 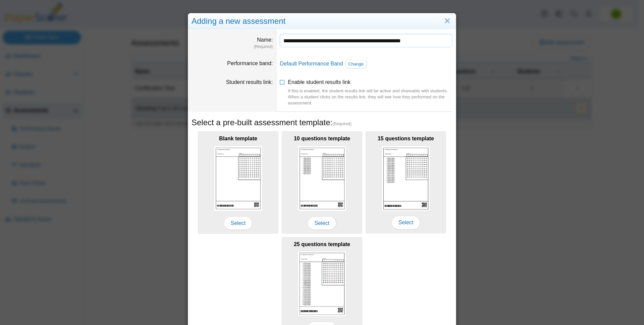 I want to click on label: Performance band, so click(x=250, y=63).